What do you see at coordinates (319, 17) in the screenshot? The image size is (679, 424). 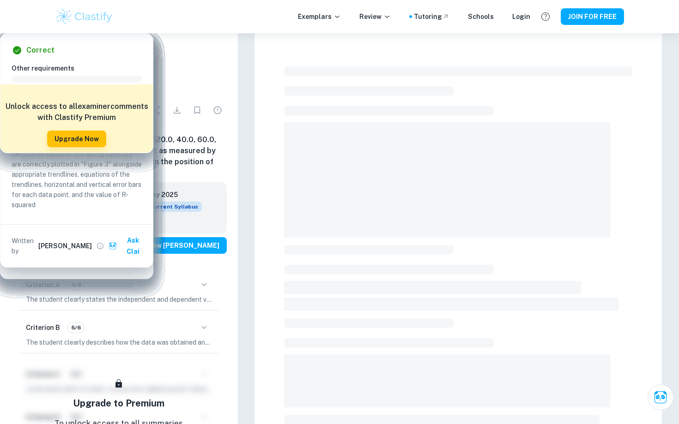 I see `p: Exemplars` at bounding box center [319, 17].